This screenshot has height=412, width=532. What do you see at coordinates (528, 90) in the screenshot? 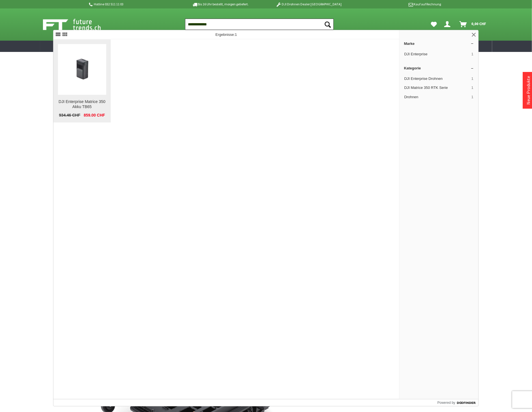
I see `a: Neue Produkte` at bounding box center [528, 90].